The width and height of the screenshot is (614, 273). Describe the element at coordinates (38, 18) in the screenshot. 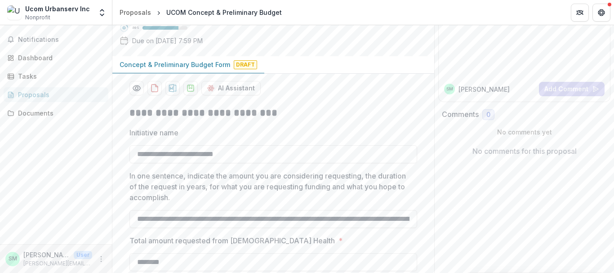

I see `span: Nonprofit` at that location.